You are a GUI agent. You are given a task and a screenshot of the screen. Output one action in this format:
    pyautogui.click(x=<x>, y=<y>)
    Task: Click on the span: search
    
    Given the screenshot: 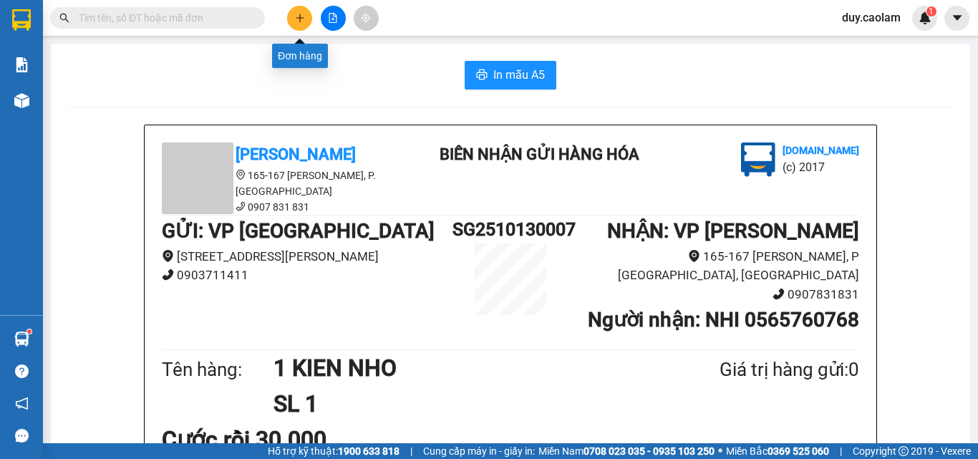 What is the action you would take?
    pyautogui.click(x=64, y=18)
    